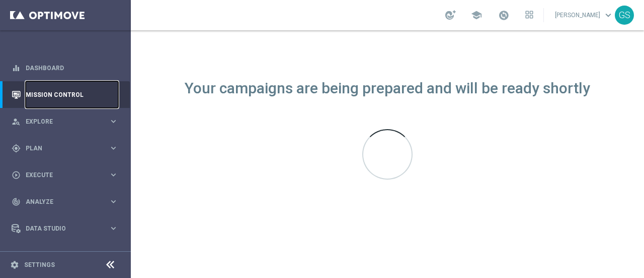 Image resolution: width=644 pixels, height=278 pixels. I want to click on i: lightbulb, so click(16, 255).